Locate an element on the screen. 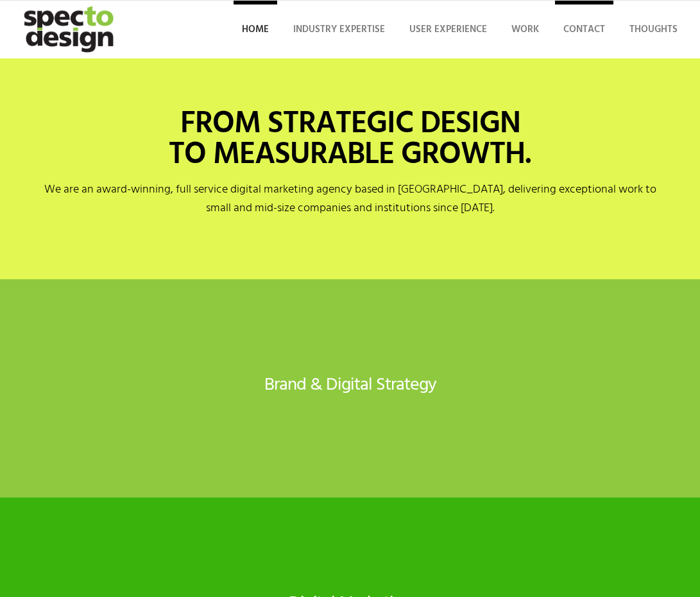 The image size is (700, 597). span: Contact is located at coordinates (584, 30).